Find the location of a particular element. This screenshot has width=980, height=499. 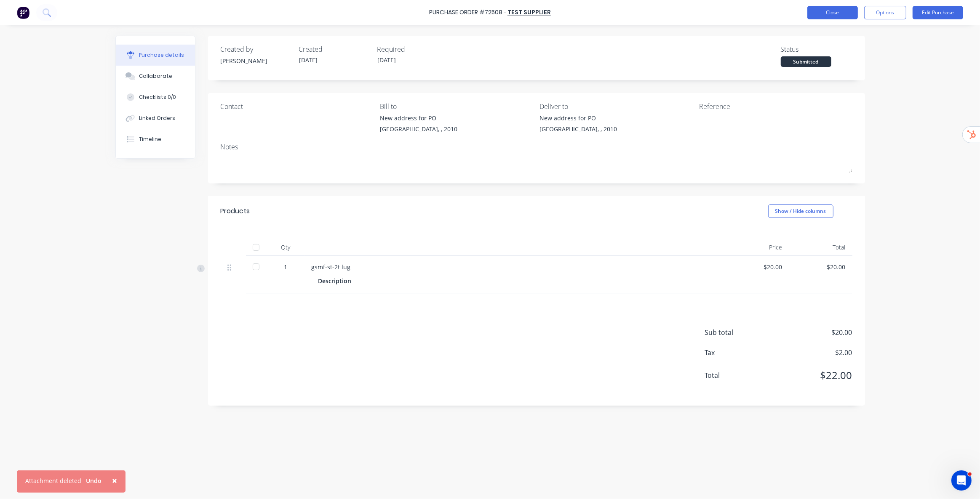

div: Required is located at coordinates (413, 49).